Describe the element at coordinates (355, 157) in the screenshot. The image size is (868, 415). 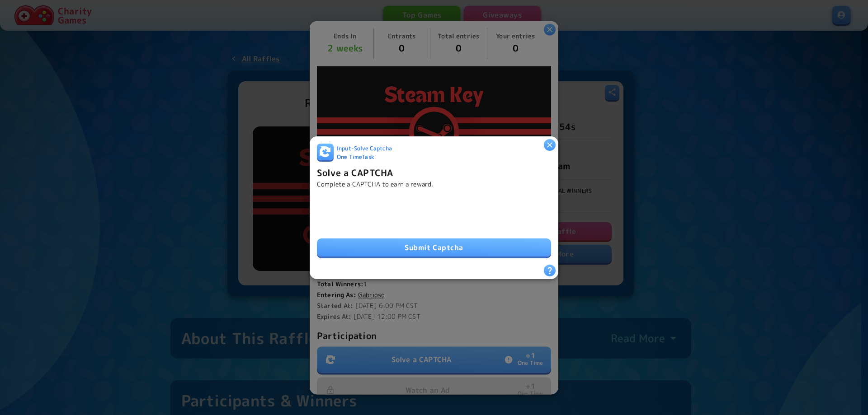
I see `span: One Time Task` at that location.